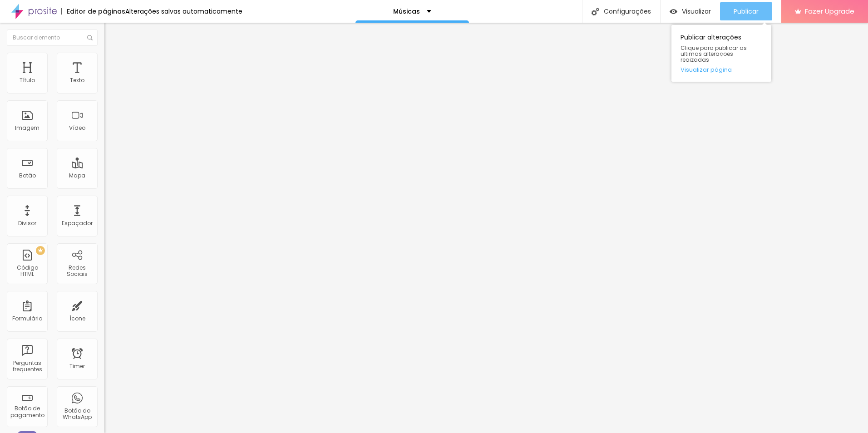 The height and width of the screenshot is (433, 868). Describe the element at coordinates (77, 80) in the screenshot. I see `div: Texto` at that location.